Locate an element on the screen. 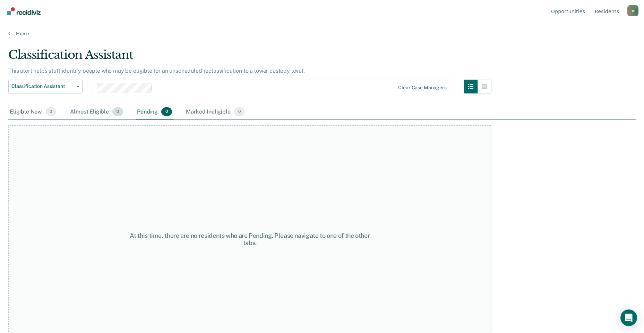 Image resolution: width=644 pixels, height=333 pixels. img: Recidiviz is located at coordinates (24, 11).